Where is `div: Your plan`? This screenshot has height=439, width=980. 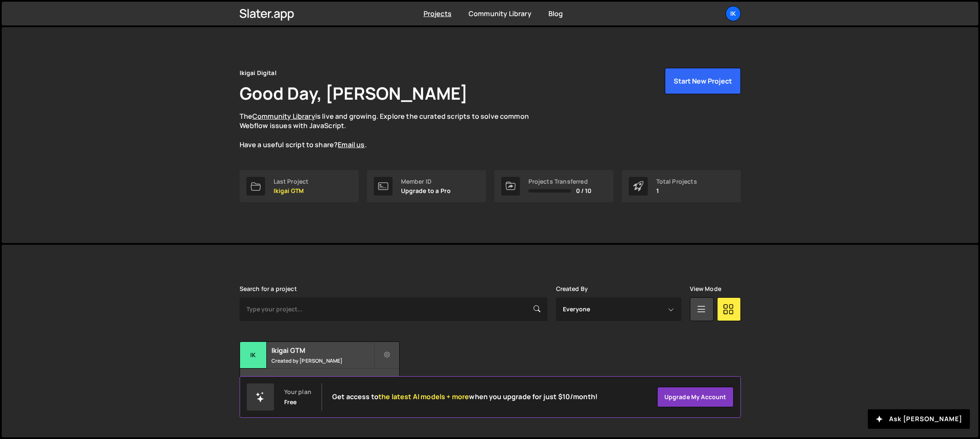
div: Your plan is located at coordinates (298, 392).